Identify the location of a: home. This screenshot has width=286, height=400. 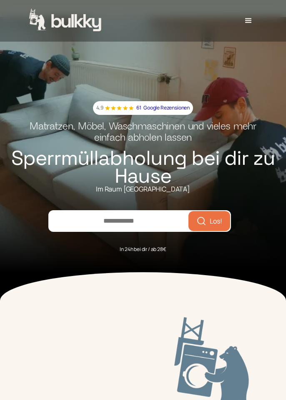
(64, 21).